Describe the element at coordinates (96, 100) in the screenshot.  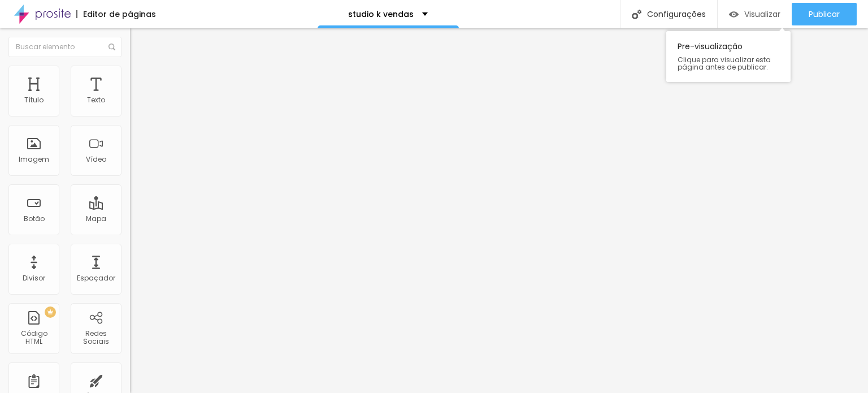
I see `div: Texto` at that location.